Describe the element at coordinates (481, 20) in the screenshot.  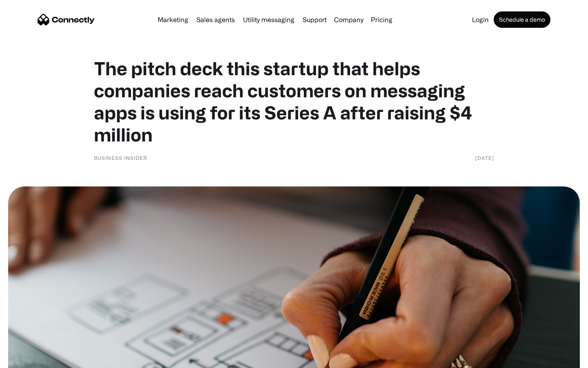
I see `a: Login` at that location.